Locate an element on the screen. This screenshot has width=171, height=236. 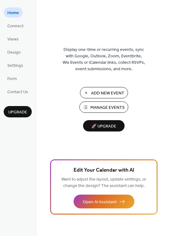
span: Design is located at coordinates (14, 52).